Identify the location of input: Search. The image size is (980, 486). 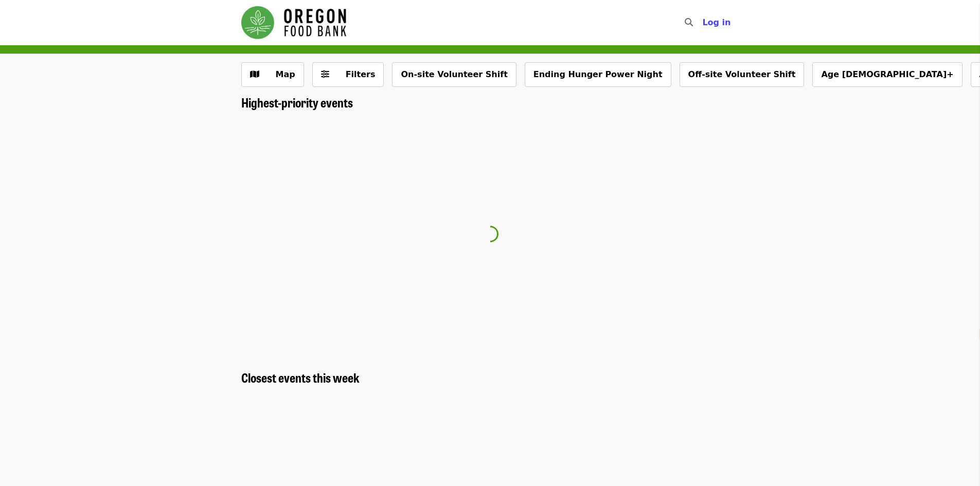
(703, 23).